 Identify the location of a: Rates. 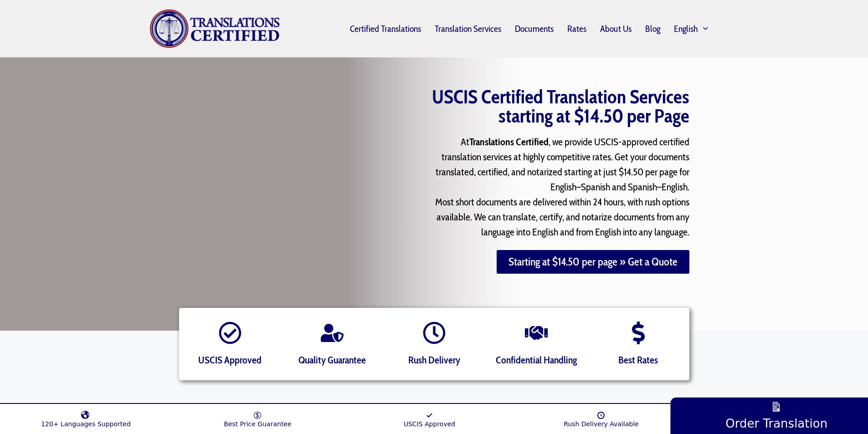
(577, 28).